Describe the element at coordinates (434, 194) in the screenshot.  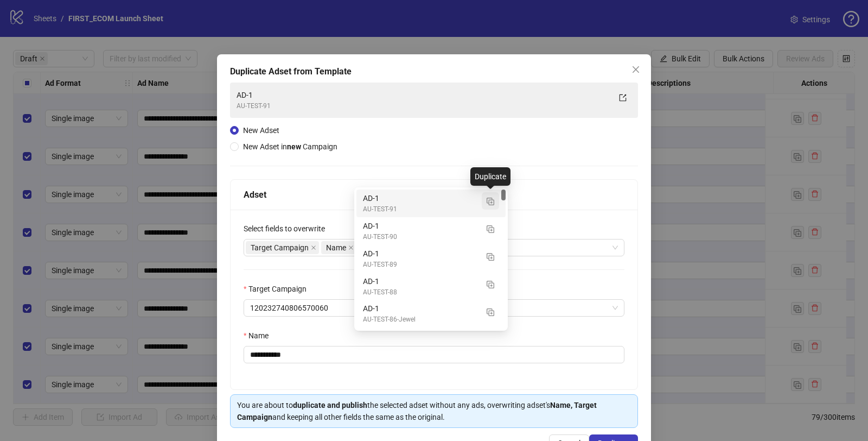
I see `div: Adset` at that location.